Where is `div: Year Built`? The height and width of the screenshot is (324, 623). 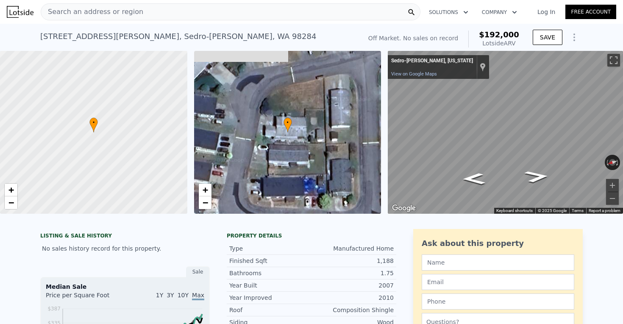 div: Year Built is located at coordinates (270, 285).